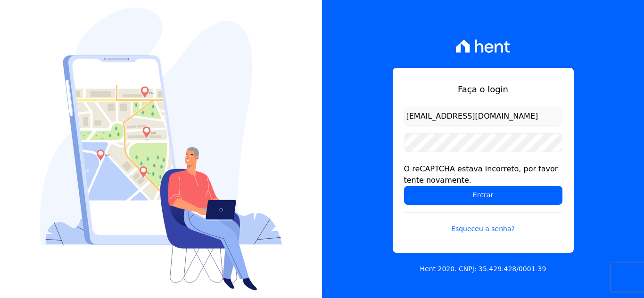 The height and width of the screenshot is (298, 644). I want to click on a: Esqueceu a senha?, so click(483, 223).